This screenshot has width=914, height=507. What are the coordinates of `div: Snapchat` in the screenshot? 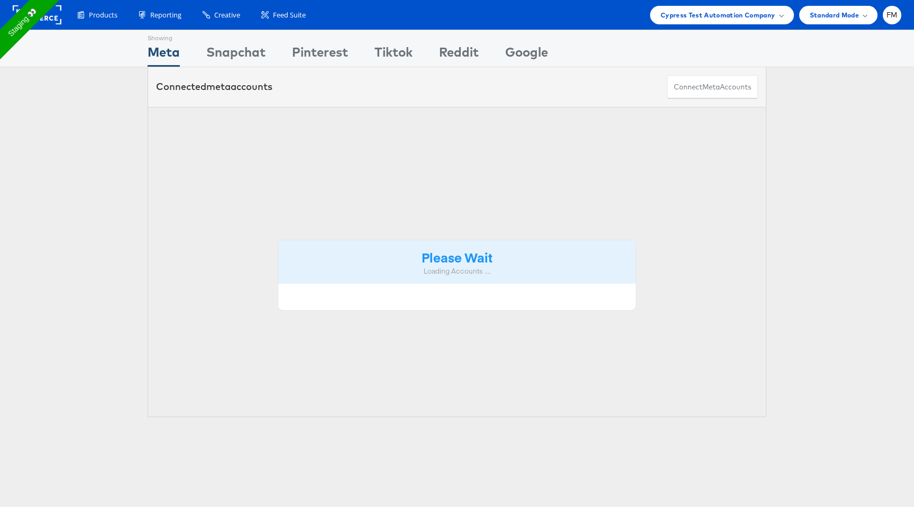 It's located at (236, 54).